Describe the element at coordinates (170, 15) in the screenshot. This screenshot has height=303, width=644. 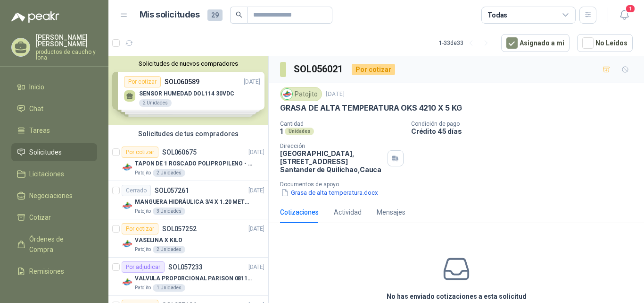
I see `h1: Mis solicitudes` at that location.